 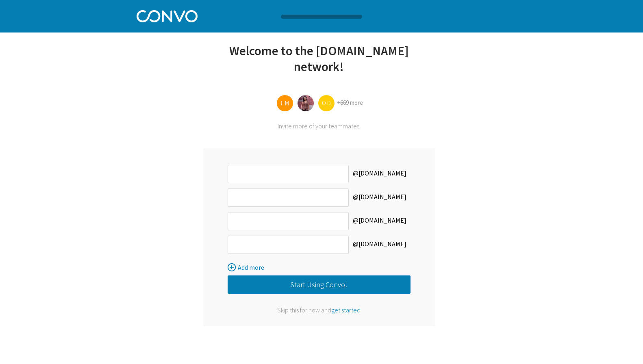 What do you see at coordinates (350, 102) in the screenshot?
I see `a: +669 more` at bounding box center [350, 102].